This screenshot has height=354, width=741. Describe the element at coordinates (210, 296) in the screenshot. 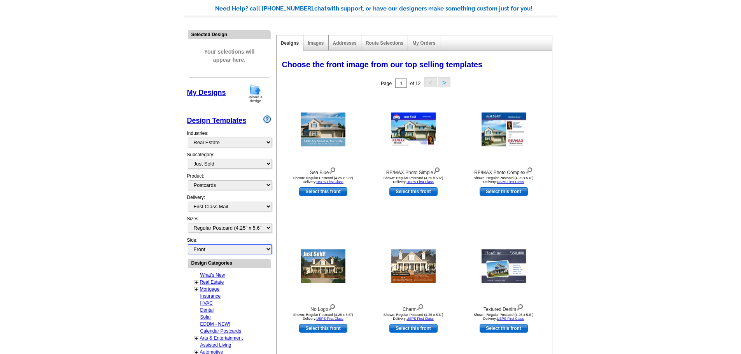

I see `a: Insurance` at that location.